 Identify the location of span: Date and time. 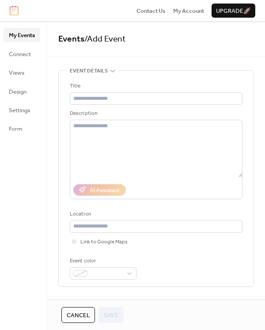
(88, 302).